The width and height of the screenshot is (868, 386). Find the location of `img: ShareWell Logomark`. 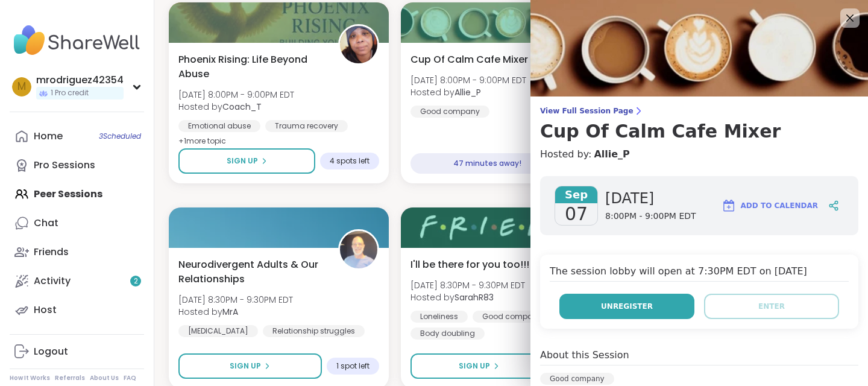

img: ShareWell Logomark is located at coordinates (729, 205).